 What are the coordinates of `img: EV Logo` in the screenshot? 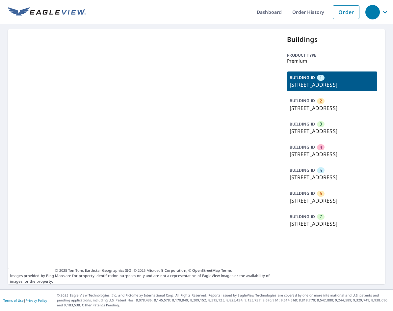 It's located at (47, 12).